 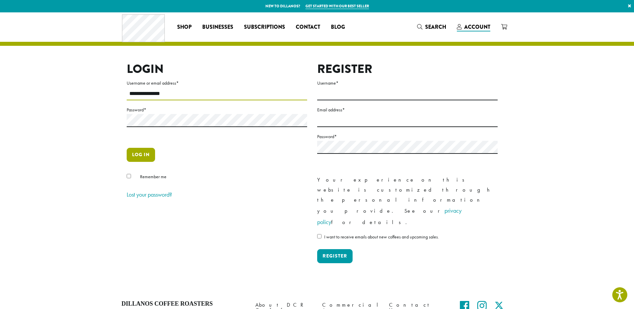 What do you see at coordinates (338, 27) in the screenshot?
I see `span: Blog` at bounding box center [338, 27].